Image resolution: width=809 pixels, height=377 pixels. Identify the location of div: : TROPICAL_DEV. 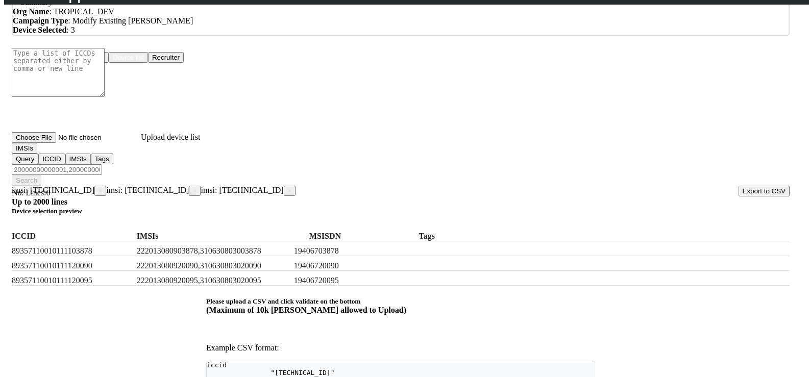
(401, 12).